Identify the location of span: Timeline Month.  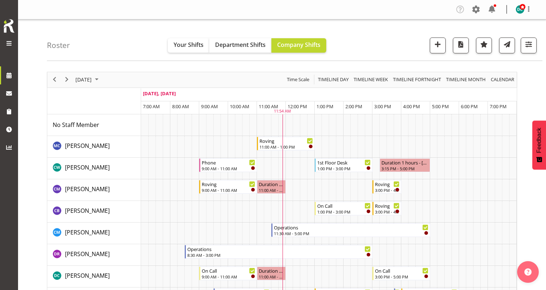
(466, 79).